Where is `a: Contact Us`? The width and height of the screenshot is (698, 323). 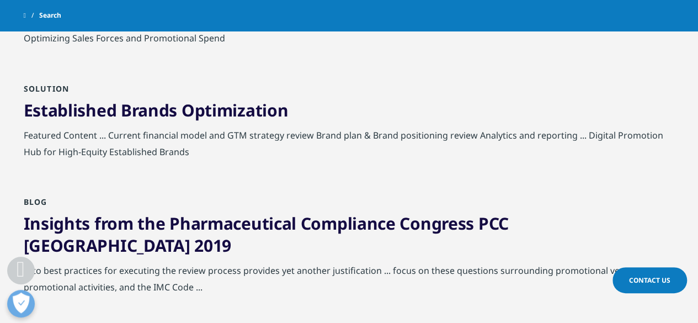
a: Contact Us is located at coordinates (650, 280).